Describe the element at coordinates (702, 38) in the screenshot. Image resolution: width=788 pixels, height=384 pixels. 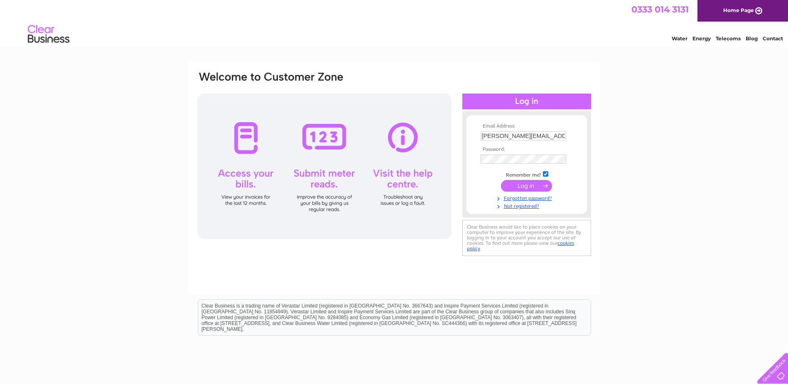
I see `a: Energy` at that location.